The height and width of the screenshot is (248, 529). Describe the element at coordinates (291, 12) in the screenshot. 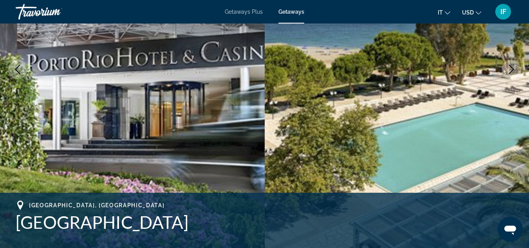

I see `a: Getaways` at that location.